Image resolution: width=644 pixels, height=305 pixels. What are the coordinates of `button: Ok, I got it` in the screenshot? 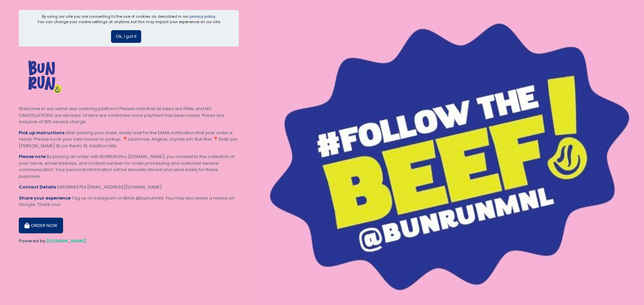 It's located at (126, 37).